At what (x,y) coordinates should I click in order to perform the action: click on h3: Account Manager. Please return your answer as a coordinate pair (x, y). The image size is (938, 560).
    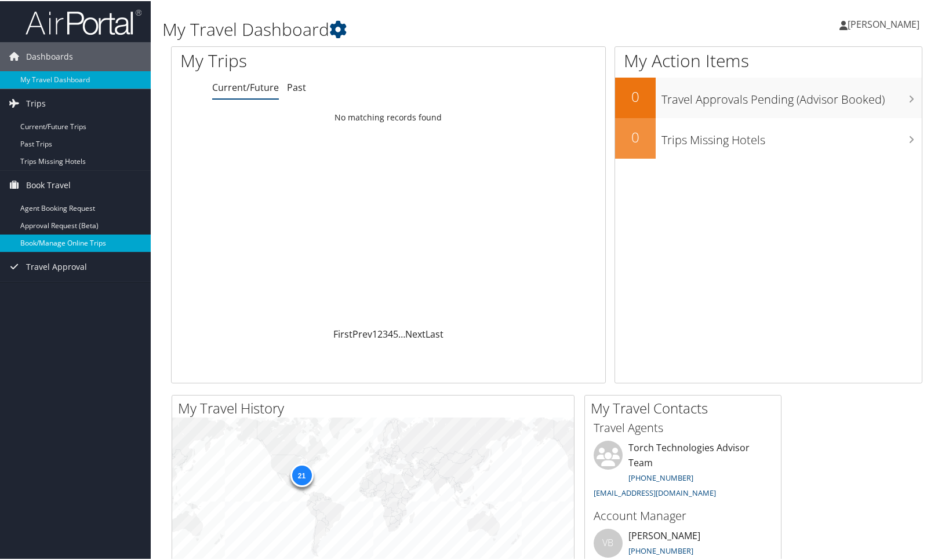
    Looking at the image, I should click on (683, 515).